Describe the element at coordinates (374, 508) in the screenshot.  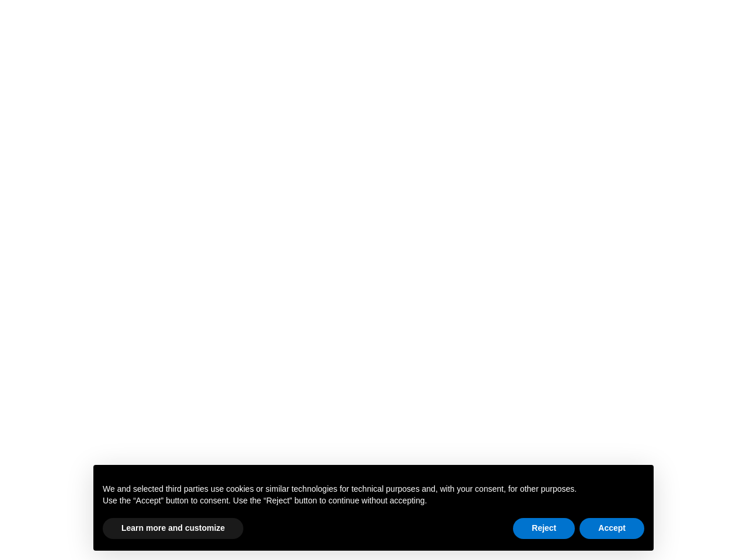
I see `div: Notice` at that location.